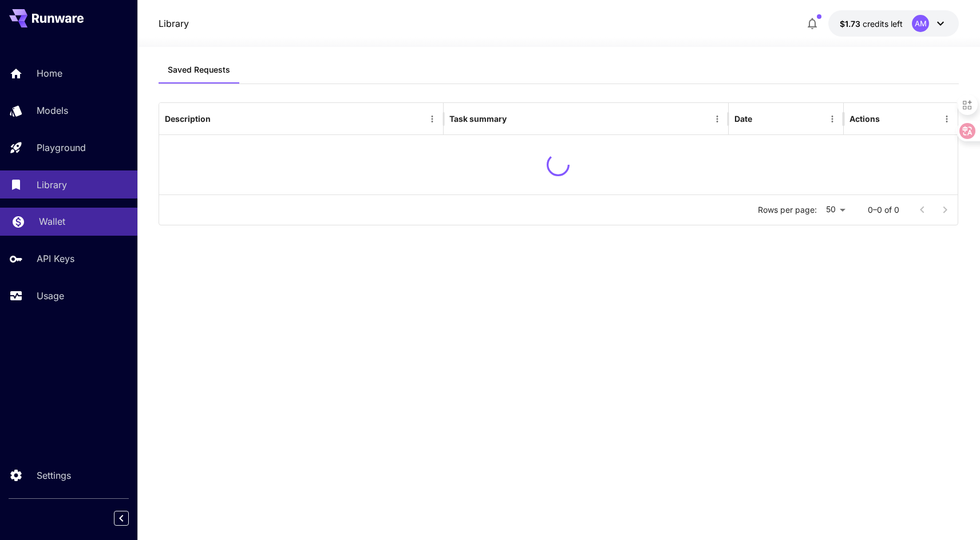  What do you see at coordinates (787, 210) in the screenshot?
I see `p: Rows per page:` at bounding box center [787, 210].